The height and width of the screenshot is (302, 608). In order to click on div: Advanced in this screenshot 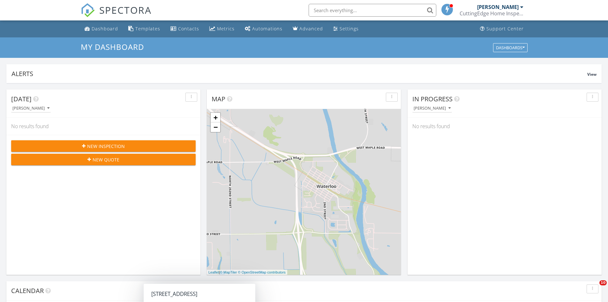, I will do `click(311, 28)`.